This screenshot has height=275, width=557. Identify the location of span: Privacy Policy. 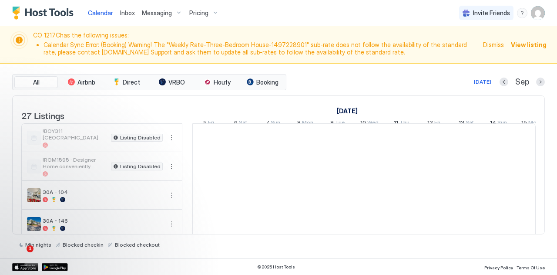
(499, 267).